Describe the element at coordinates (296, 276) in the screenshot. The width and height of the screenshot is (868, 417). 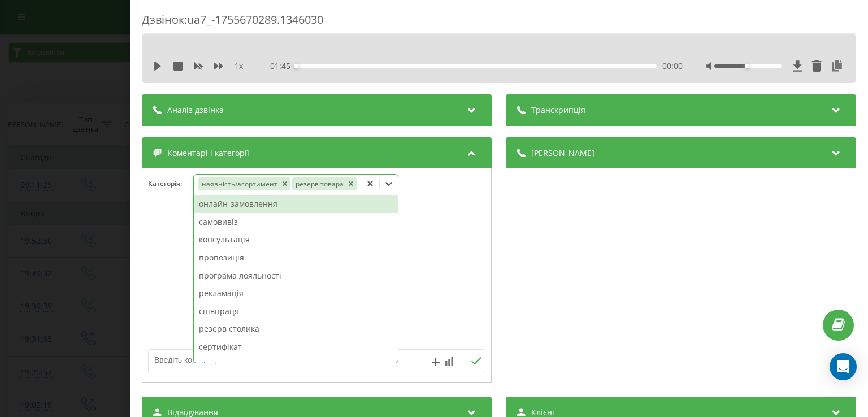
I see `div: програма лояльності` at that location.